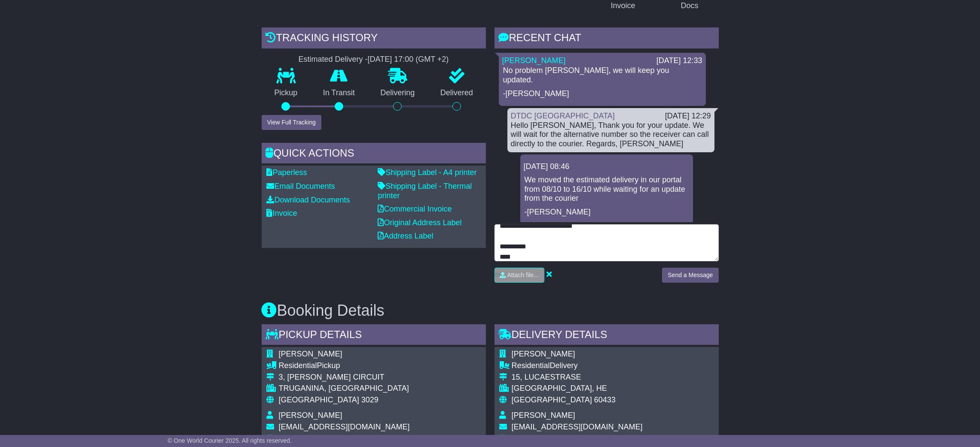 This screenshot has width=980, height=447. I want to click on div: Delivery, so click(577, 366).